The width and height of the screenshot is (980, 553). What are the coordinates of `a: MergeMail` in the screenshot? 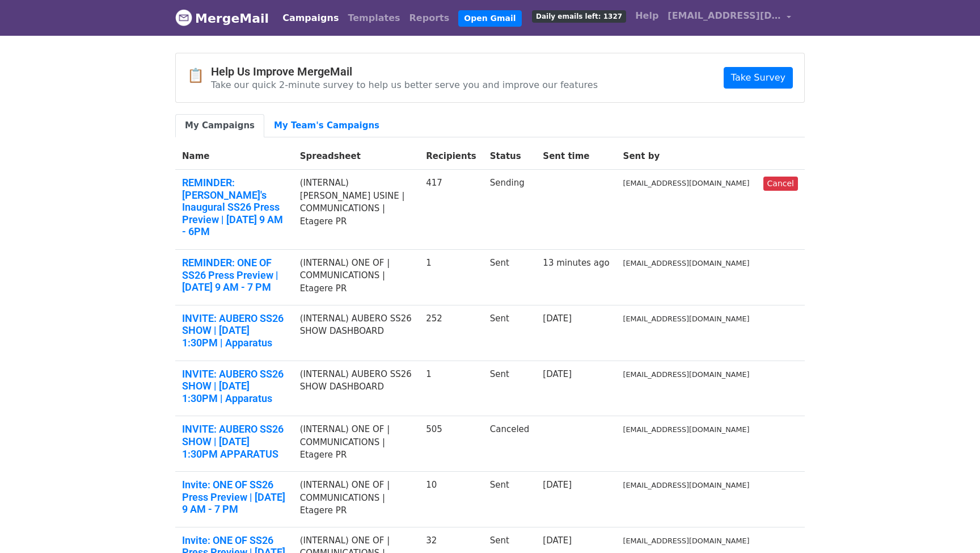 It's located at (221, 18).